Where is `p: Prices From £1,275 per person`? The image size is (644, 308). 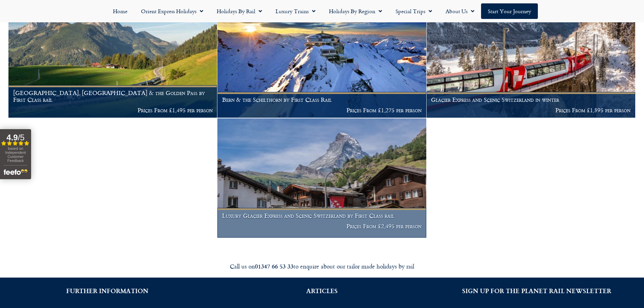 p: Prices From £1,275 per person is located at coordinates (322, 110).